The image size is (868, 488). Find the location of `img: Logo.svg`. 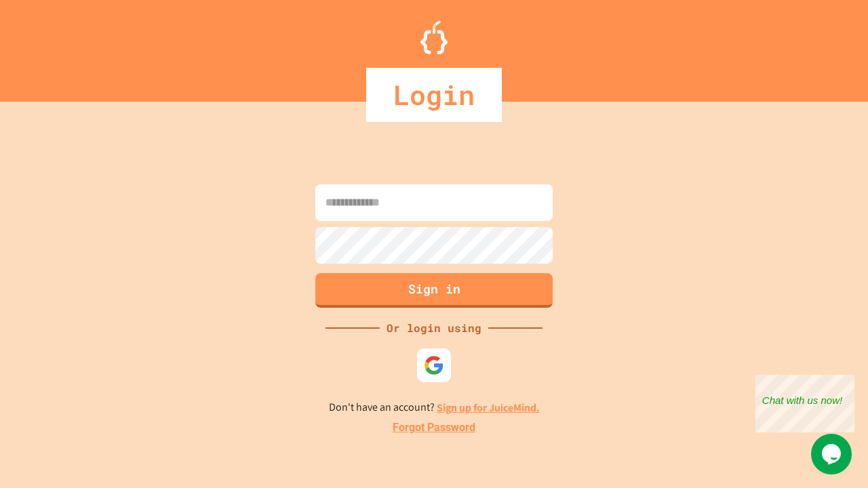

img: Logo.svg is located at coordinates (434, 37).